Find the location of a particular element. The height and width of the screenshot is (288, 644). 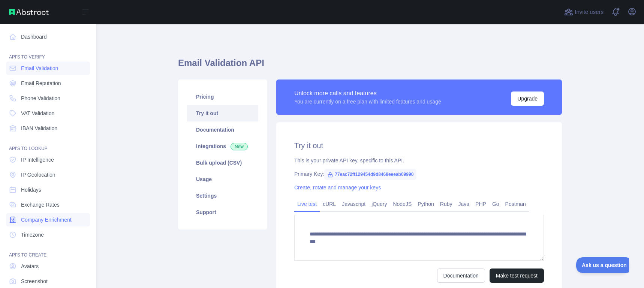

a: jQuery is located at coordinates (379, 204).